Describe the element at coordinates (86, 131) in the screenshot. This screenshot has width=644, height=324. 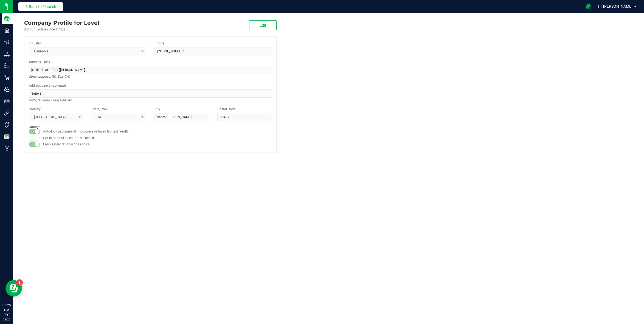
I see `label: Auto-lock packages of in-progress or failed lab test results` at that location.